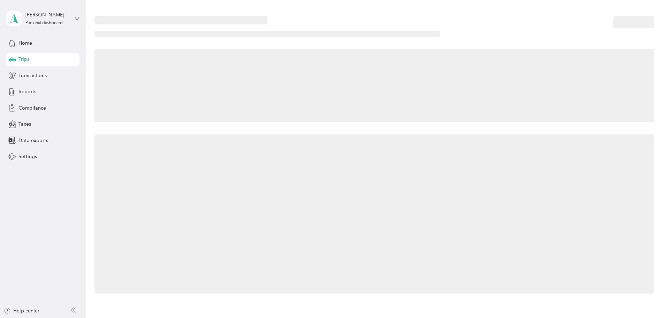 The height and width of the screenshot is (318, 666). What do you see at coordinates (22, 310) in the screenshot?
I see `button: Help center` at bounding box center [22, 310].